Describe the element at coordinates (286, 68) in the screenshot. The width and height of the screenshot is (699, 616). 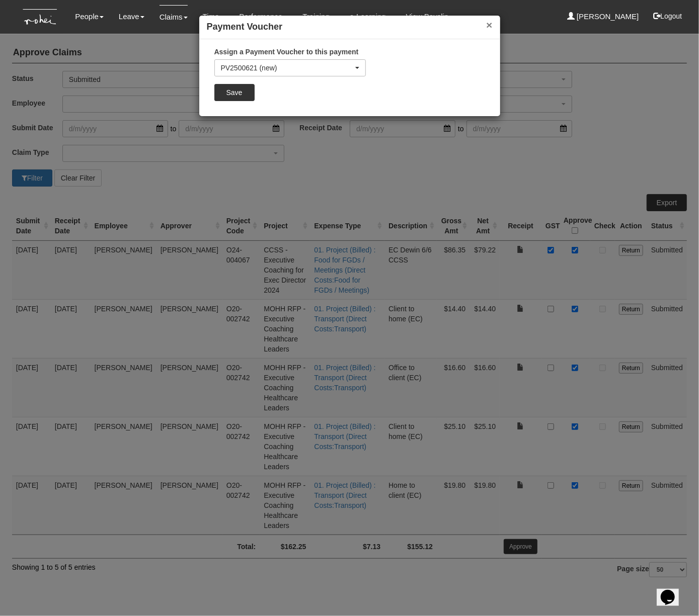
I see `div: PV2500621 (new)` at that location.